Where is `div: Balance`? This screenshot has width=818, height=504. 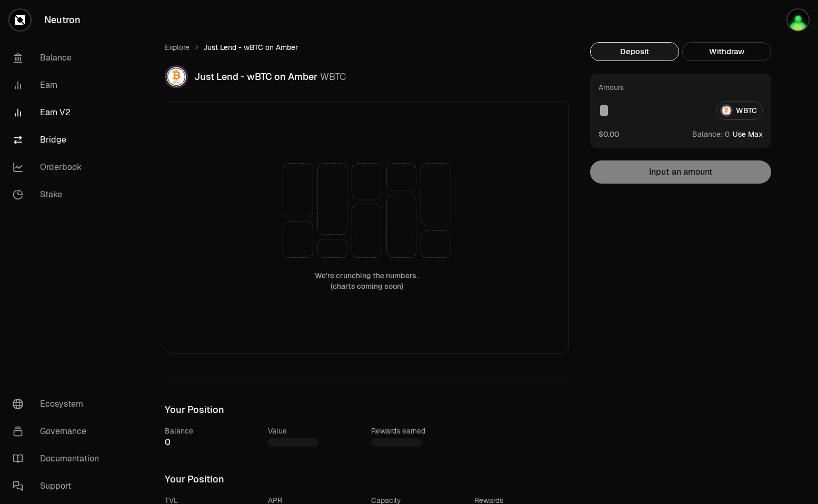 div: Balance is located at coordinates (212, 431).